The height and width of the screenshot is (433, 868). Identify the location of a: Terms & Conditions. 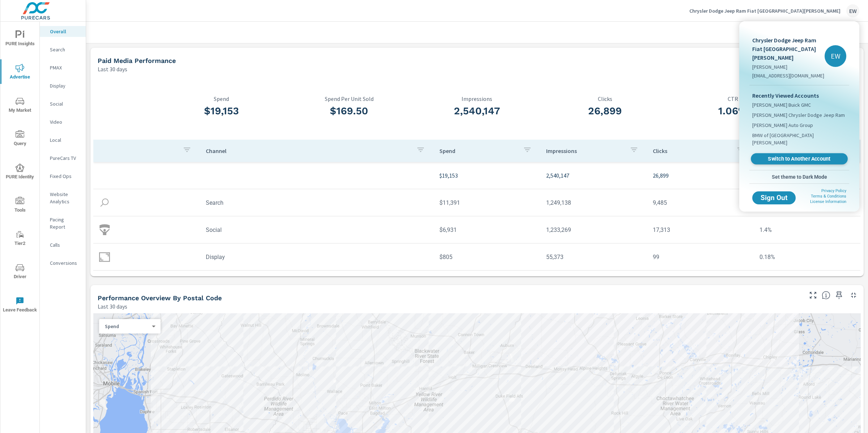
(828, 196).